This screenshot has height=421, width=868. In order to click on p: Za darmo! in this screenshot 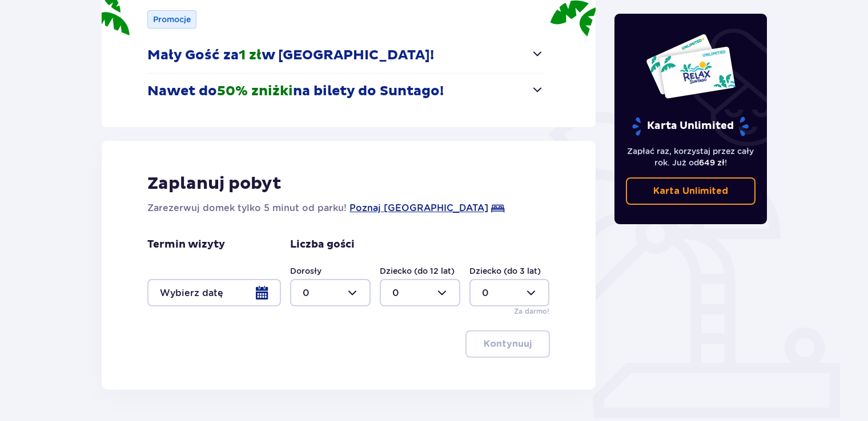, I will do `click(531, 311)`.